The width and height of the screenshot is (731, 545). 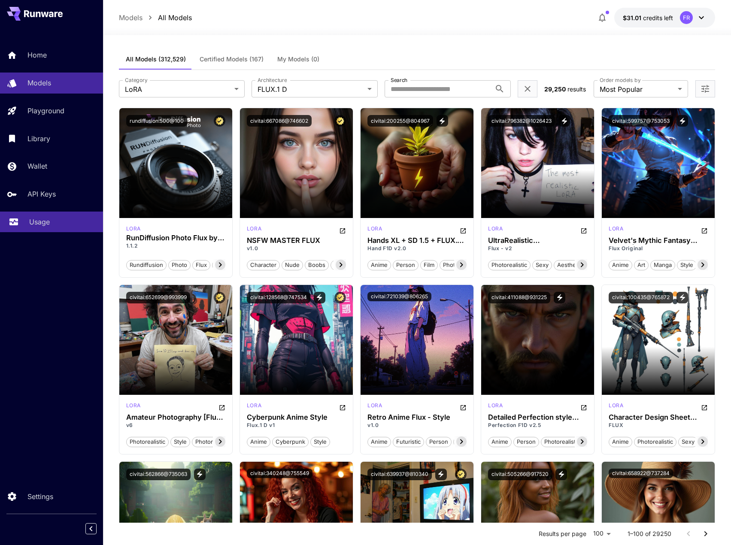 What do you see at coordinates (417, 240) in the screenshot?
I see `h3: Hands XL + SD 1.5 + FLUX.1-dev + Pony + Illustrious` at bounding box center [417, 240].